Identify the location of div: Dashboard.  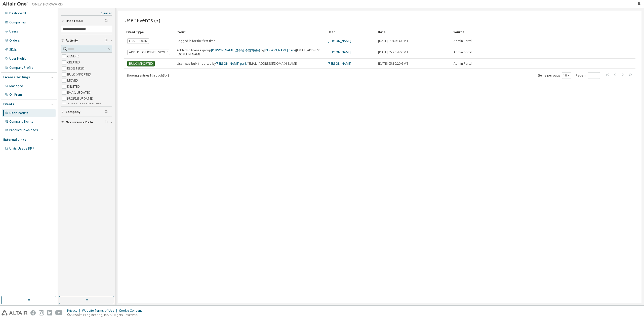
(18, 13).